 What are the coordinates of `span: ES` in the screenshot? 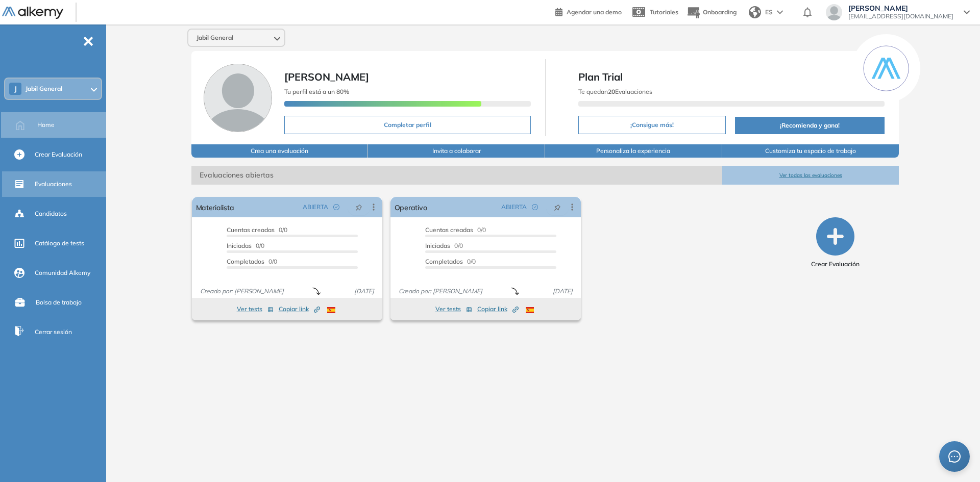 It's located at (768, 12).